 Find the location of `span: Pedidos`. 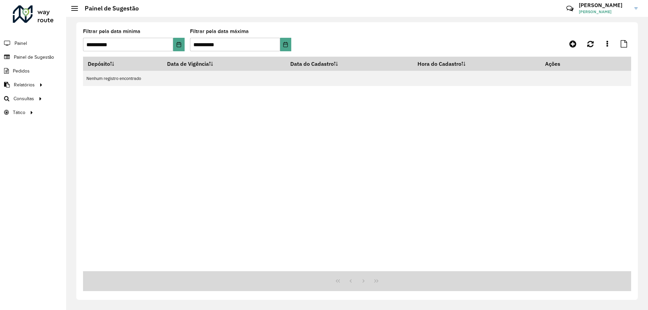

span: Pedidos is located at coordinates (21, 71).